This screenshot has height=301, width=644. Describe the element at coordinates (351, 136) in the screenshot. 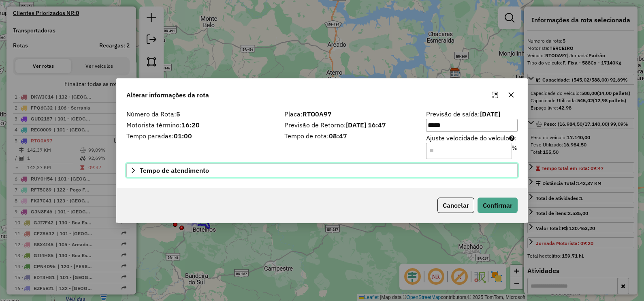

I see `label: Tempo de rota:` at that location.